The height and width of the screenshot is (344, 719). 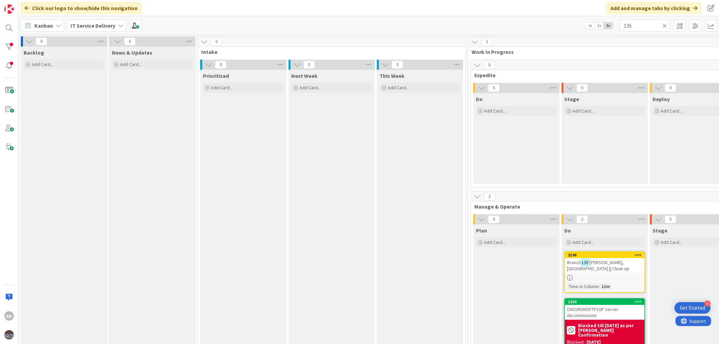 What do you see at coordinates (93, 26) in the screenshot?
I see `b: IT Service Delivery` at bounding box center [93, 26].